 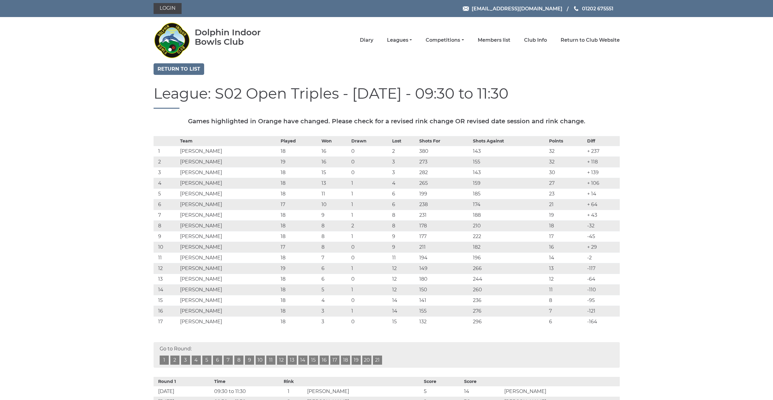 What do you see at coordinates (603, 151) in the screenshot?
I see `td: + 237` at bounding box center [603, 151].